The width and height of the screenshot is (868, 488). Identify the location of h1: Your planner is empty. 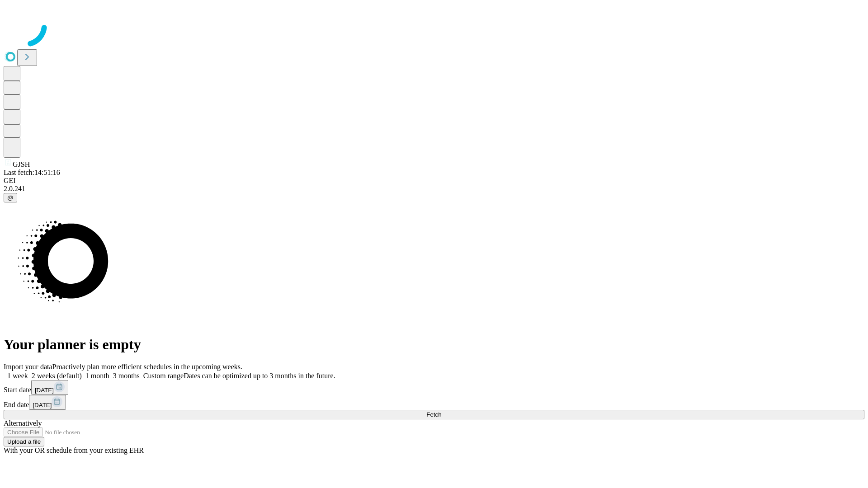
(434, 344).